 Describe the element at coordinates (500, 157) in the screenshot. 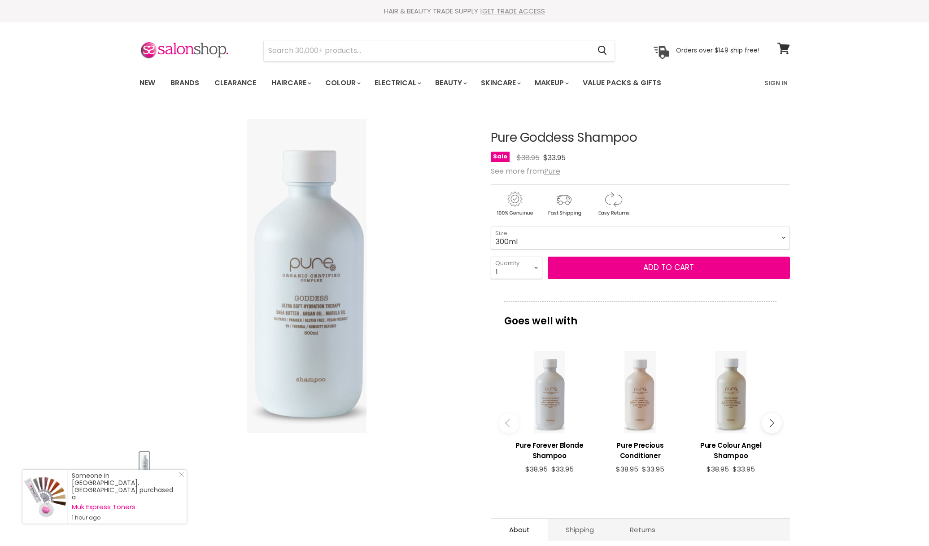

I see `span: Sale` at that location.